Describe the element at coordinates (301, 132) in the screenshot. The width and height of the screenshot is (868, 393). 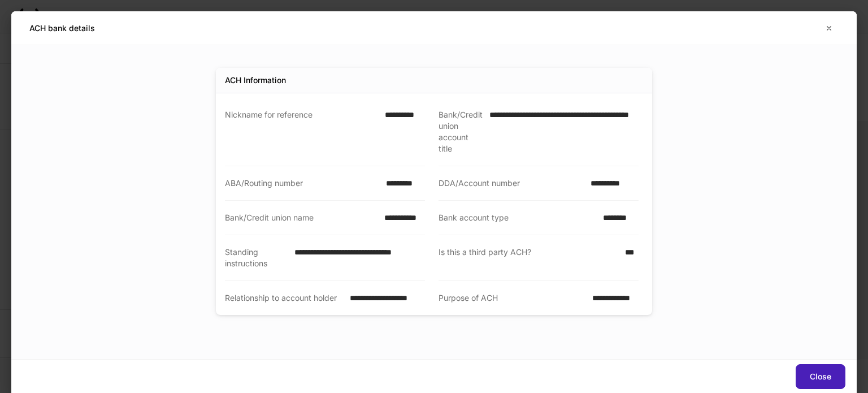
I see `div: Nickname for reference` at that location.